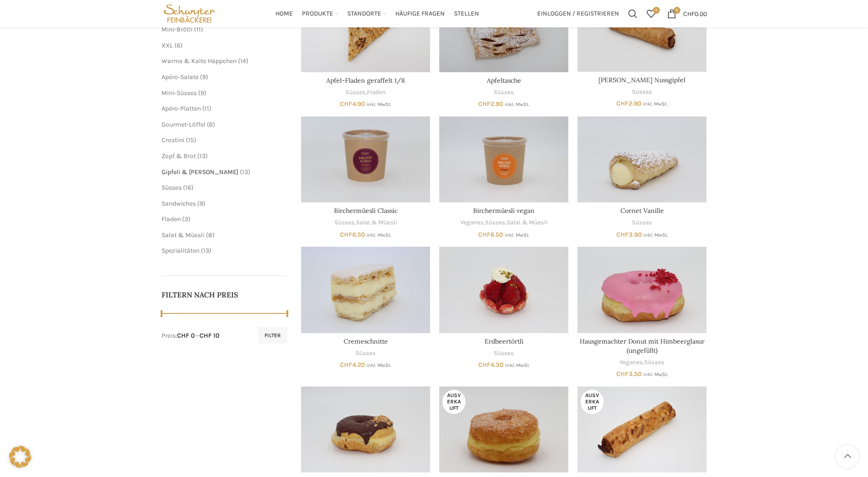 The height and width of the screenshot is (477, 868). I want to click on a: Standorte, so click(367, 14).